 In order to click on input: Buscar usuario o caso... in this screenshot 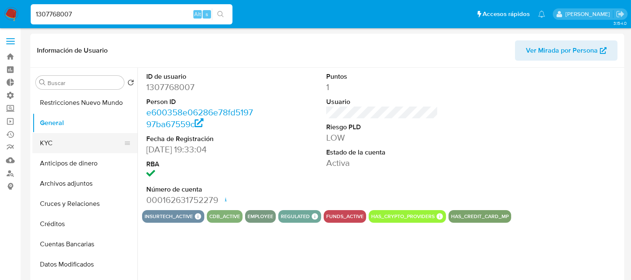, I will do `click(132, 14)`.